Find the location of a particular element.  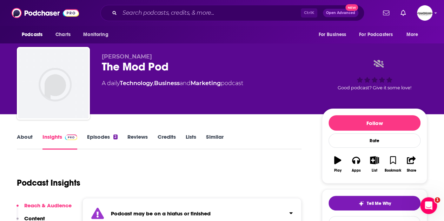

button: Follow is located at coordinates (374, 123).